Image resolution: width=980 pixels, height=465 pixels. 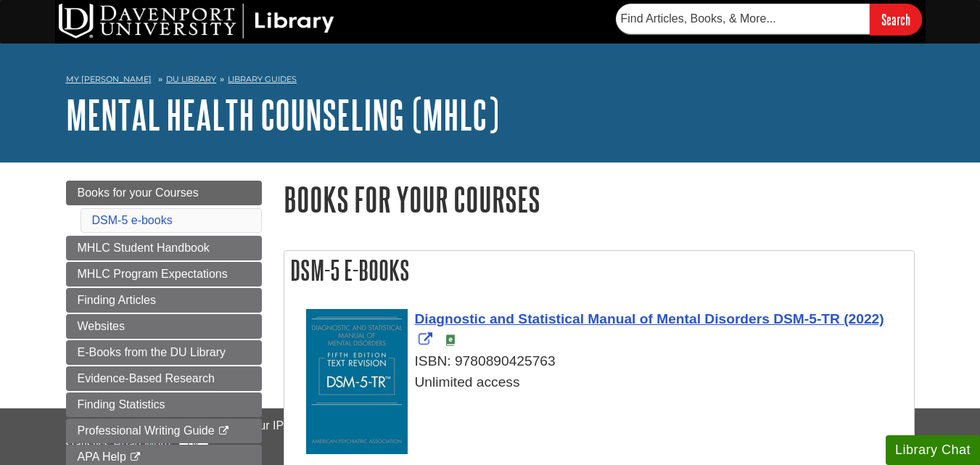 What do you see at coordinates (650, 329) in the screenshot?
I see `a: Link opens in new window` at bounding box center [650, 329].